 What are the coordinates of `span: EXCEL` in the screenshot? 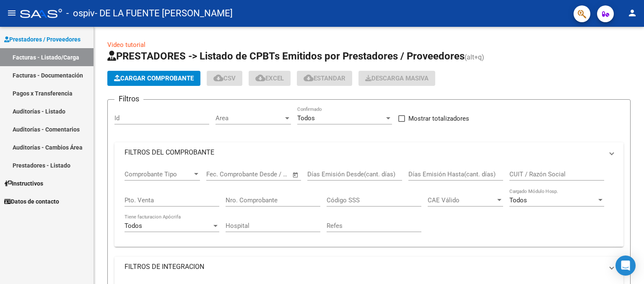 It's located at (270, 78).